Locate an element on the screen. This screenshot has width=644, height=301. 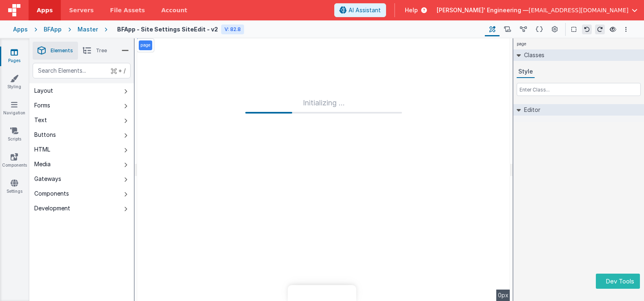
button: HTML is located at coordinates (82, 149).